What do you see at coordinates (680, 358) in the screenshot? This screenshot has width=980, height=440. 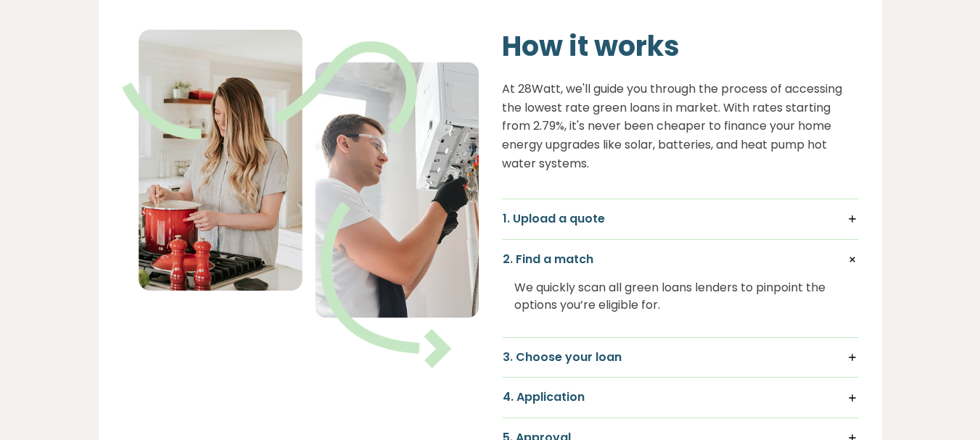 I see `h5: 3. Choose your loan` at bounding box center [680, 358].